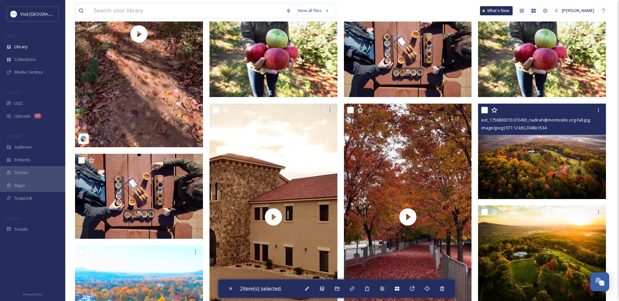 This screenshot has width=619, height=301. What do you see at coordinates (542, 151) in the screenshot?
I see `img: ext_1756836370.072493_nadirah@monticello.org-Fall.jpg` at bounding box center [542, 151].